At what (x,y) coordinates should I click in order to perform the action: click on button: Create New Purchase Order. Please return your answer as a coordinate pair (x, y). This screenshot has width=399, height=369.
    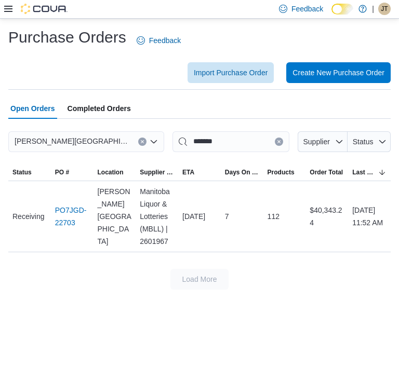
    Looking at the image, I should click on (338, 73).